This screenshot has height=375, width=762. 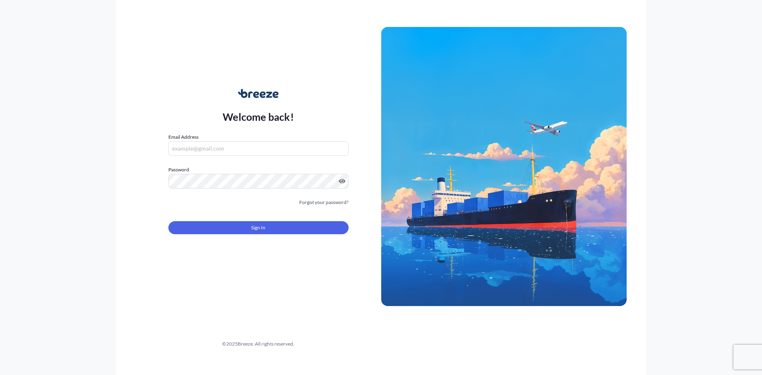 I want to click on div: © 2025 Breeze. All rights reserved., so click(x=259, y=344).